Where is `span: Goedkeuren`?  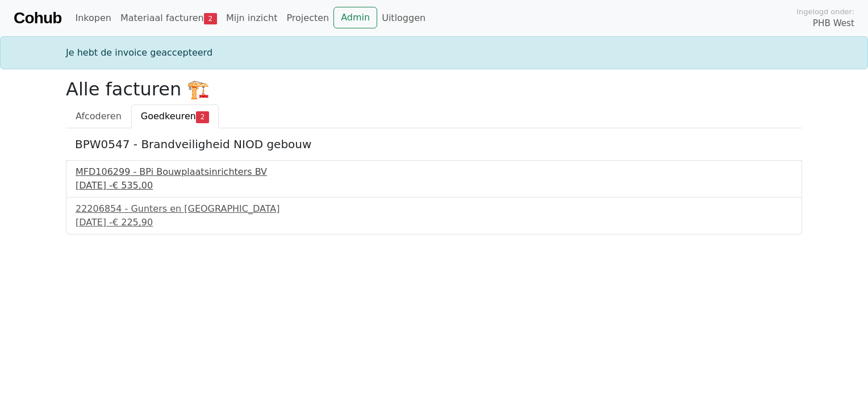 span: Goedkeuren is located at coordinates (168, 116).